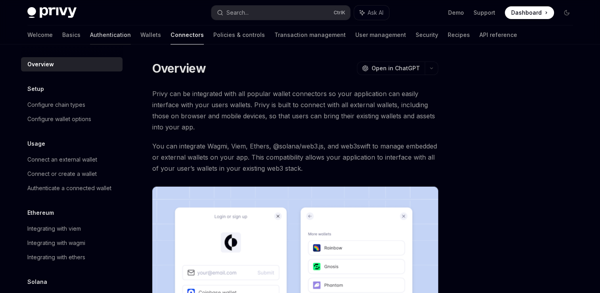  I want to click on div: Authenticate a connected wallet, so click(69, 188).